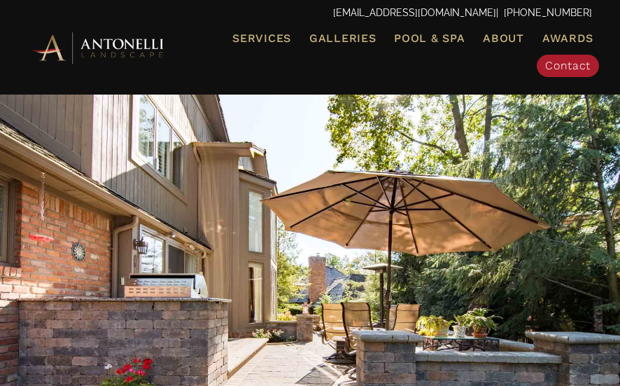 The image size is (620, 386). What do you see at coordinates (568, 66) in the screenshot?
I see `a: Contact` at bounding box center [568, 66].